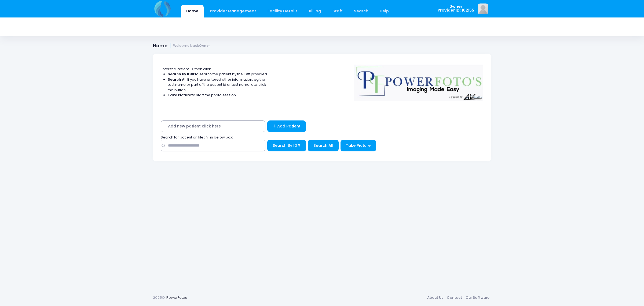 The image size is (644, 306). I want to click on strong: 0wner, so click(204, 45).